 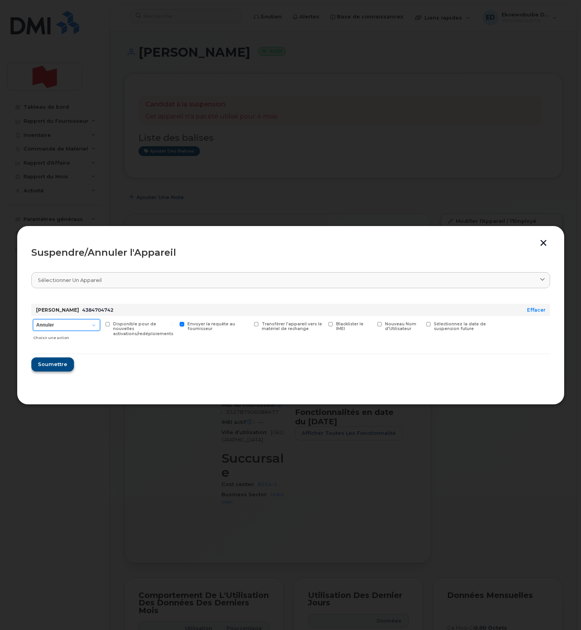 I want to click on span: Disponible pour de nouvelles activations/redéploiements, so click(x=143, y=329).